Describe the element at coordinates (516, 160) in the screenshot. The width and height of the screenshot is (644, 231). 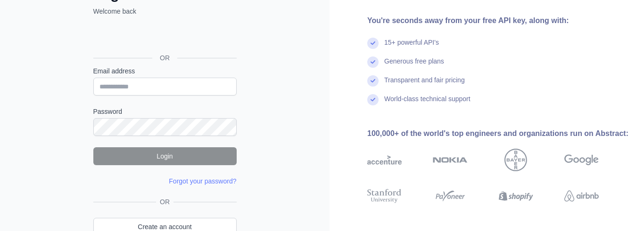
I see `img: bayer` at that location.